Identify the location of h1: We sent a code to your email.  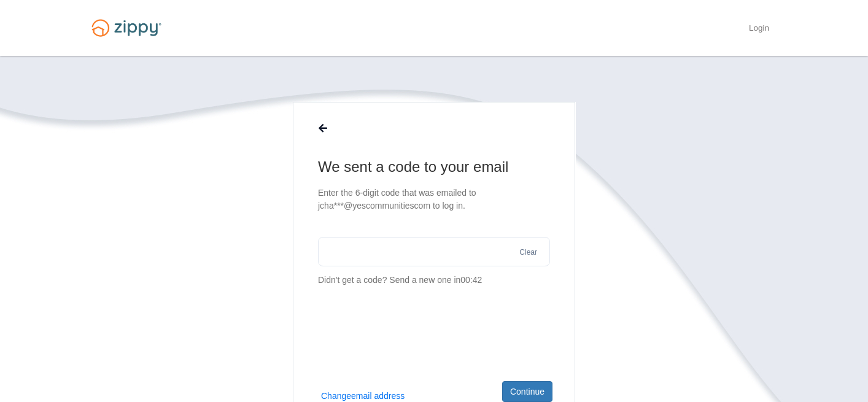
(434, 167).